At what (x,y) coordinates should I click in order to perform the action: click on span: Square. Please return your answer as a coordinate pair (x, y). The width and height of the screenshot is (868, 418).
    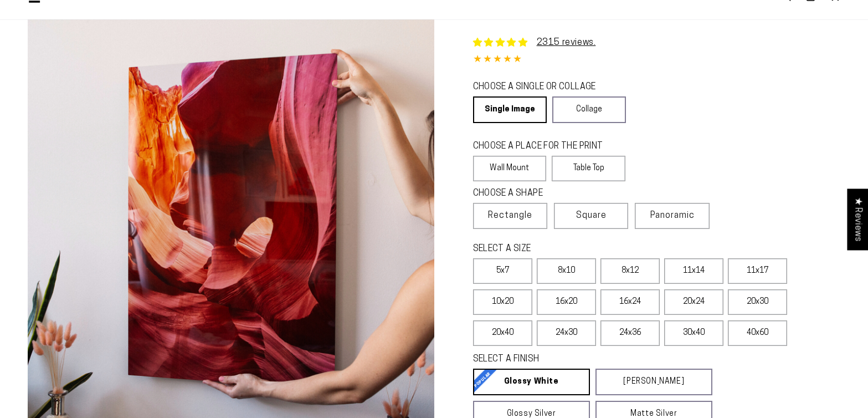
    Looking at the image, I should click on (591, 215).